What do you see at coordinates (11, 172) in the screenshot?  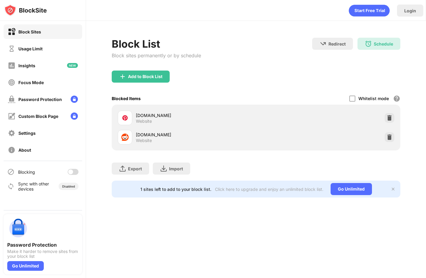 I see `img: blocking-icon.svg` at bounding box center [11, 172].